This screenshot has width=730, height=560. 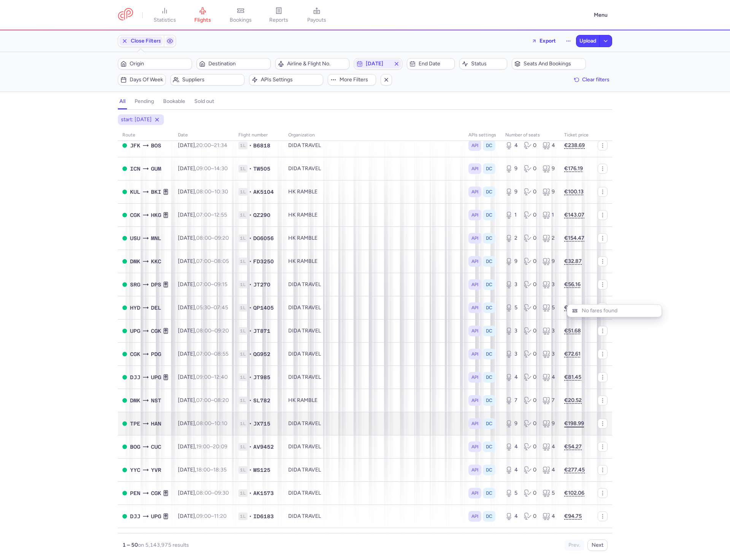 What do you see at coordinates (530, 135) in the screenshot?
I see `th: number of seats` at bounding box center [530, 135].